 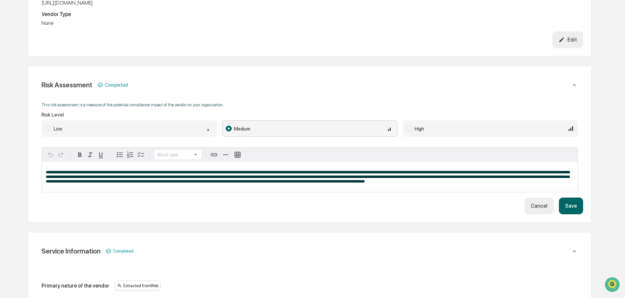 What do you see at coordinates (63, 165) in the screenshot?
I see `a: Powered byPylon` at bounding box center [63, 165].